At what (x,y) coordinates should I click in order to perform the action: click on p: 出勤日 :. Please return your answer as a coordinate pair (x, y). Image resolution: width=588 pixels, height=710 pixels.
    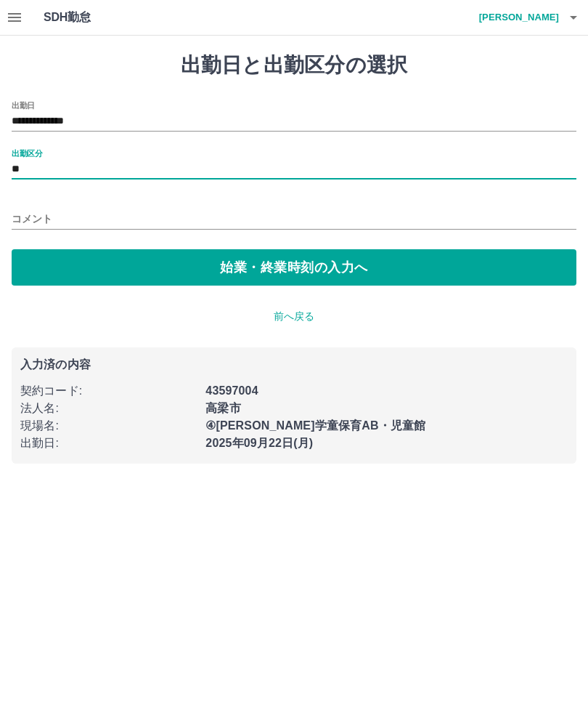
    Looking at the image, I should click on (109, 443).